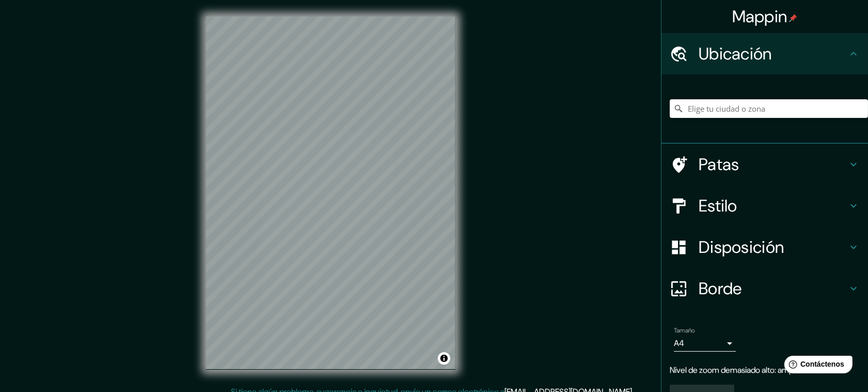  Describe the element at coordinates (444, 358) in the screenshot. I see `button: Activar o desactivar atribución` at that location.